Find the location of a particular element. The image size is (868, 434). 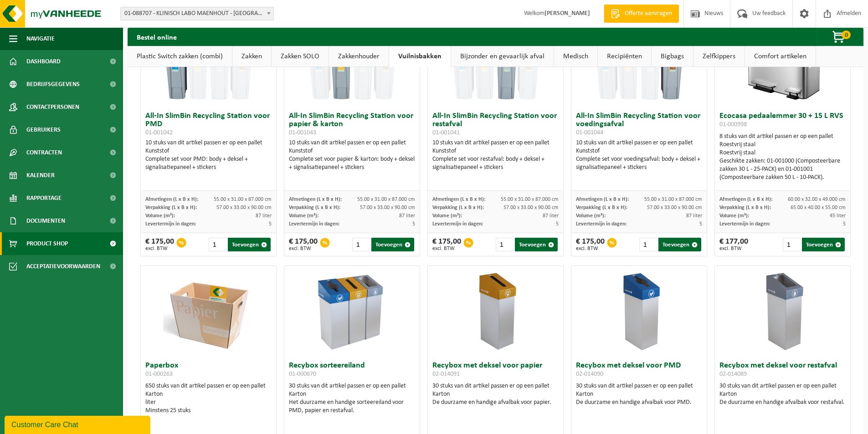

span: Dashboard is located at coordinates (43, 61).